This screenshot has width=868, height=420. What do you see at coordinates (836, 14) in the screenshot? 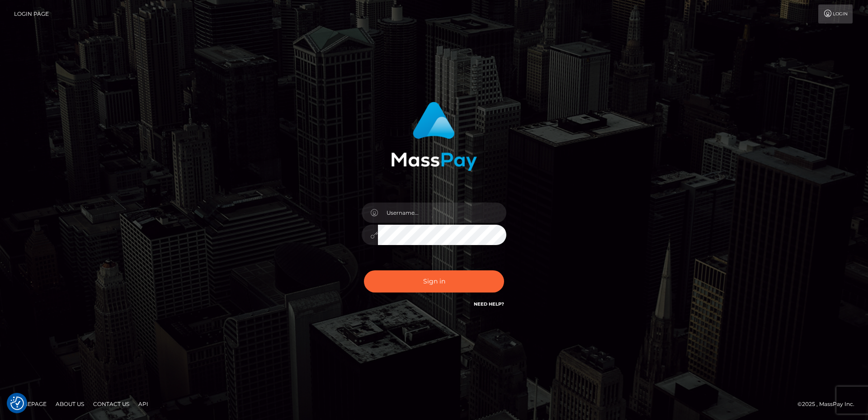
I see `a: Login` at bounding box center [836, 14].